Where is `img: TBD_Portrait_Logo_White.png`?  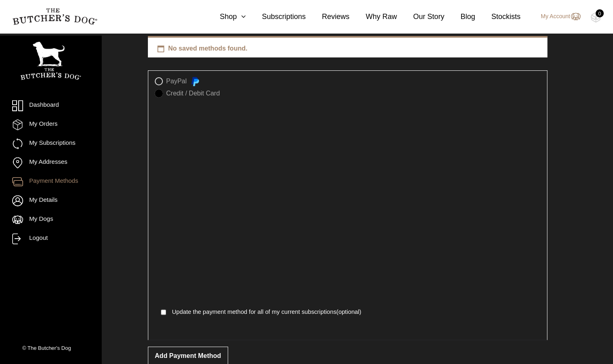
img: TBD_Portrait_Logo_White.png is located at coordinates (50, 61).